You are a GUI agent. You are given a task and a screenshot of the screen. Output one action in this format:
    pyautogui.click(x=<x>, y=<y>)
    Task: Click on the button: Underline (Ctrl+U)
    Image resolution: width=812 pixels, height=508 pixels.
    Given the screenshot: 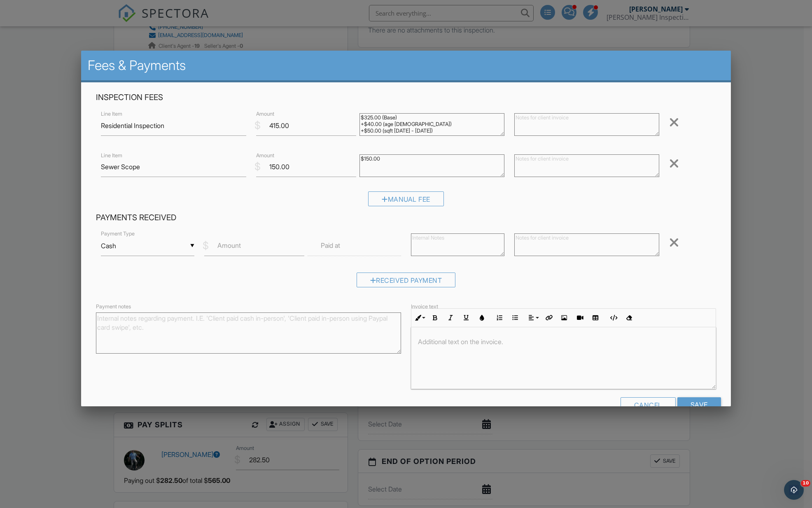 What is the action you would take?
    pyautogui.click(x=466, y=318)
    